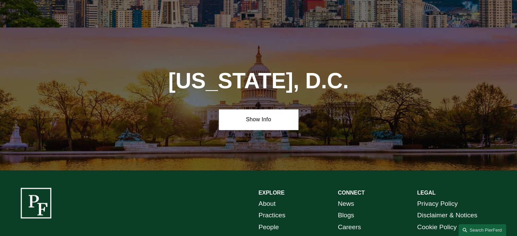 The height and width of the screenshot is (236, 517). What do you see at coordinates (272, 215) in the screenshot?
I see `a: Practices` at bounding box center [272, 215].